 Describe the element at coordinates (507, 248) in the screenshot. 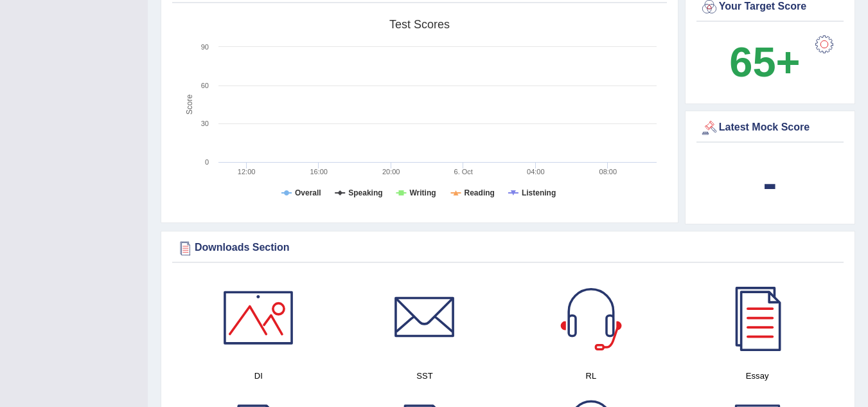

I see `div: Downloads Section` at that location.